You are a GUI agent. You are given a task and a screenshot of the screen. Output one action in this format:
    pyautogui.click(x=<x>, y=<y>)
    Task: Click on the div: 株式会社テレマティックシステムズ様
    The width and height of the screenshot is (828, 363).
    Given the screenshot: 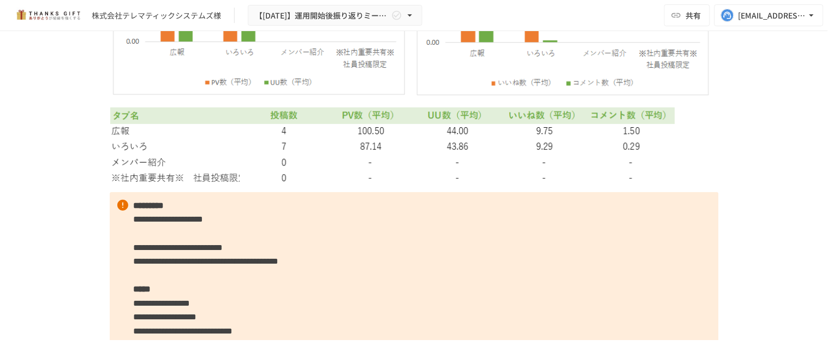 What is the action you would take?
    pyautogui.click(x=156, y=15)
    